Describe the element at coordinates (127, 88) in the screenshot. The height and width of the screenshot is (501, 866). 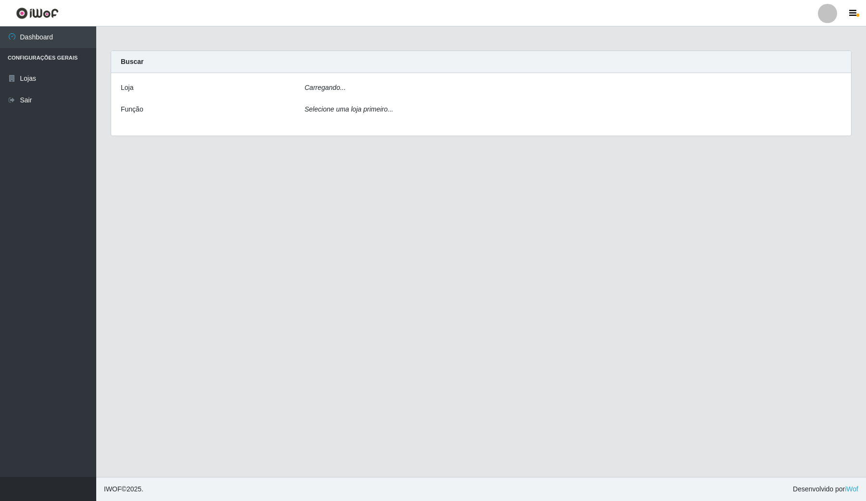
I see `label: Loja` at that location.